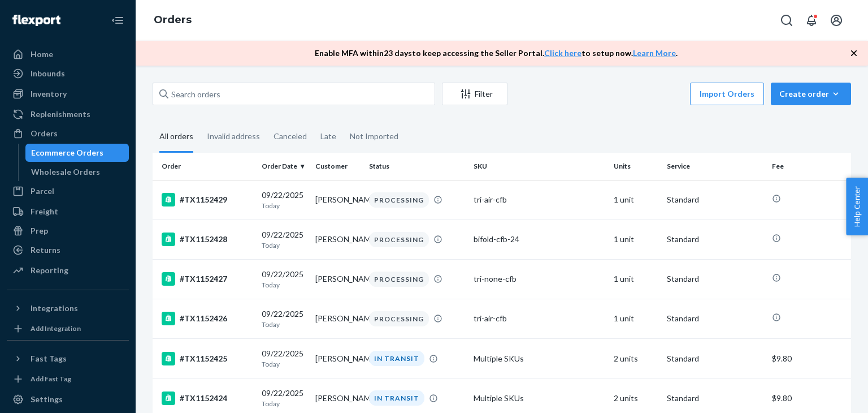 The height and width of the screenshot is (413, 868). What do you see at coordinates (67, 153) in the screenshot?
I see `div: Ecommerce Orders` at bounding box center [67, 153].